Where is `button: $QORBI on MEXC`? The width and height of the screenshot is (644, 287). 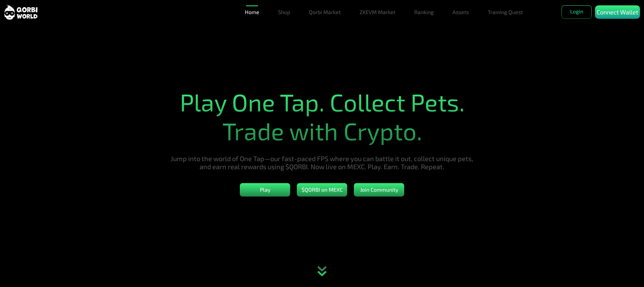
button: $QORBI on MEXC is located at coordinates (322, 190).